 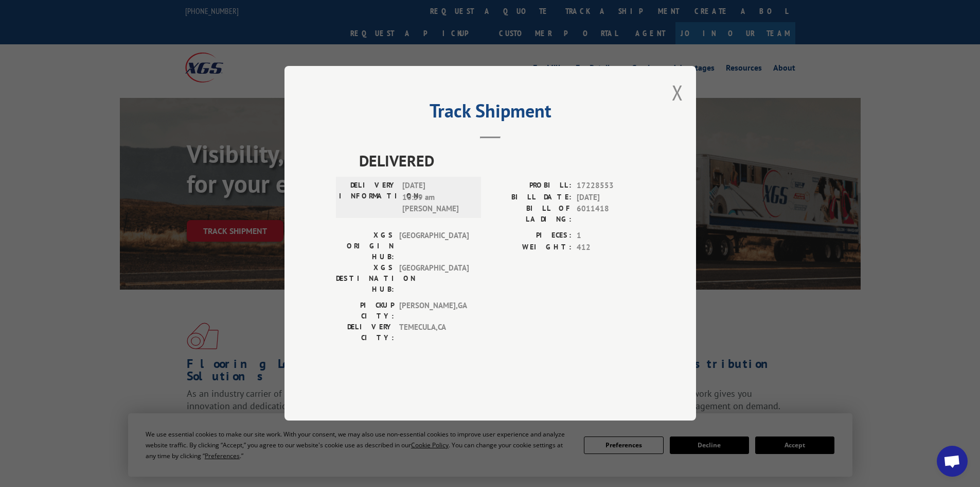 What do you see at coordinates (501, 161) in the screenshot?
I see `span: DELIVERED` at bounding box center [501, 161].